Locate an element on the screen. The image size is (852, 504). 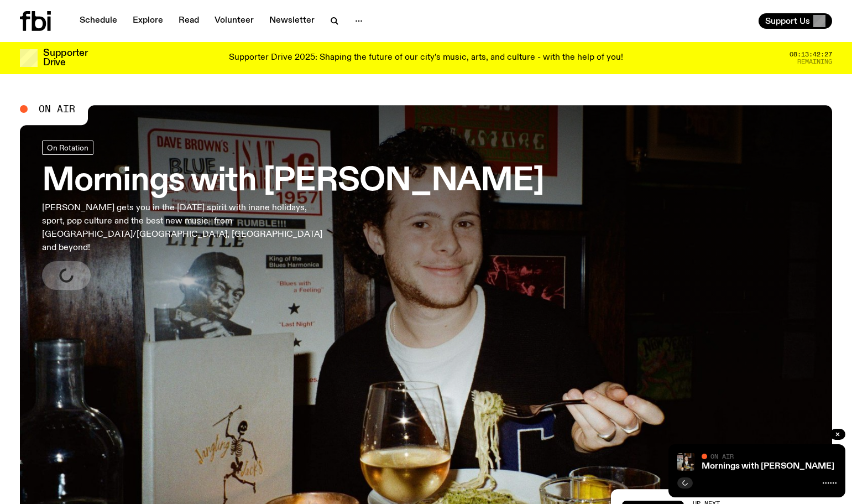
p: Supporter Drive 2025: Shaping the future of our city’s music, arts, and culture - with the help o... is located at coordinates (426, 58).